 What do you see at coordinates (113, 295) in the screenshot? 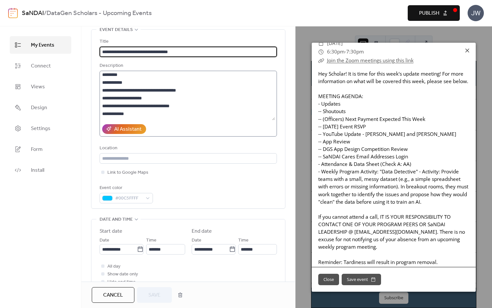
I see `span: Cancel` at bounding box center [113, 295].